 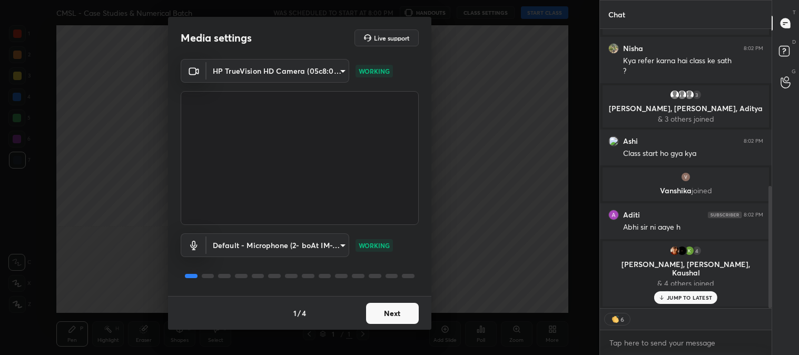 What do you see at coordinates (697, 251) in the screenshot?
I see `div: 4` at bounding box center [697, 251].